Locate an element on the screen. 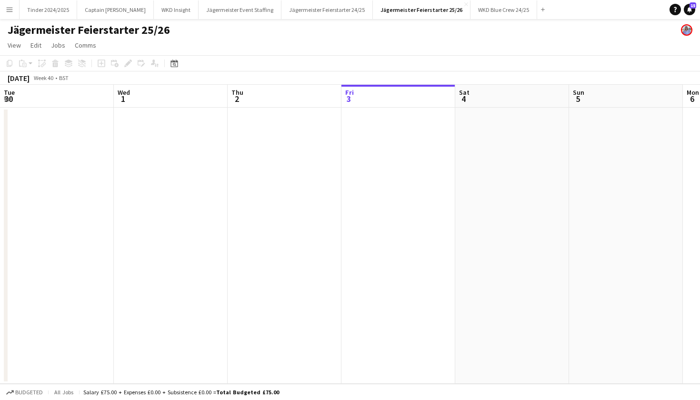 The width and height of the screenshot is (700, 400). span: Edit is located at coordinates (36, 45).